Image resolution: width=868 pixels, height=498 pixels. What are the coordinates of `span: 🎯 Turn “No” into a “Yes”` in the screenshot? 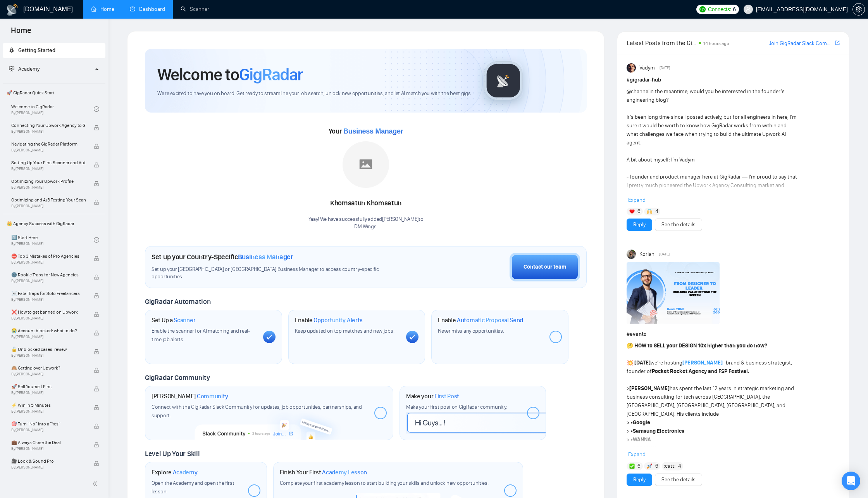 It's located at (48, 423).